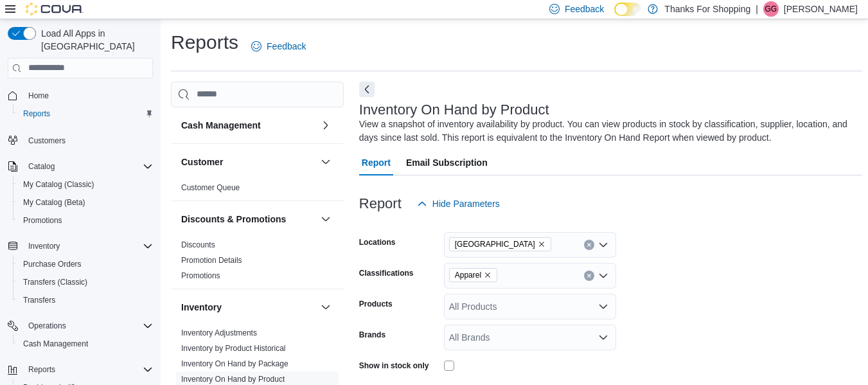  What do you see at coordinates (367, 89) in the screenshot?
I see `button: Next` at bounding box center [367, 89].